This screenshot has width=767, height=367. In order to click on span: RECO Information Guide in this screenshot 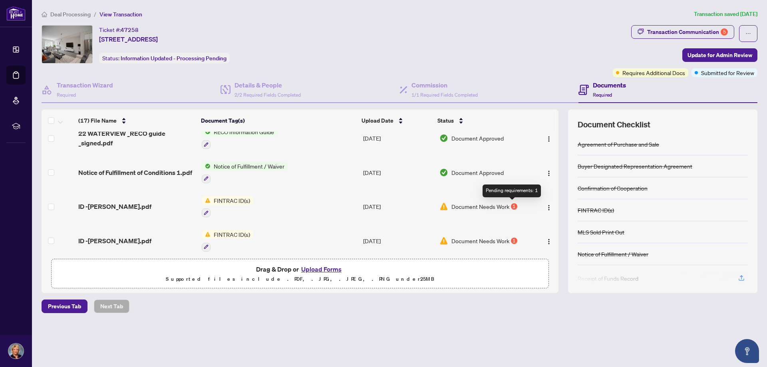, I will do `click(244, 132)`.